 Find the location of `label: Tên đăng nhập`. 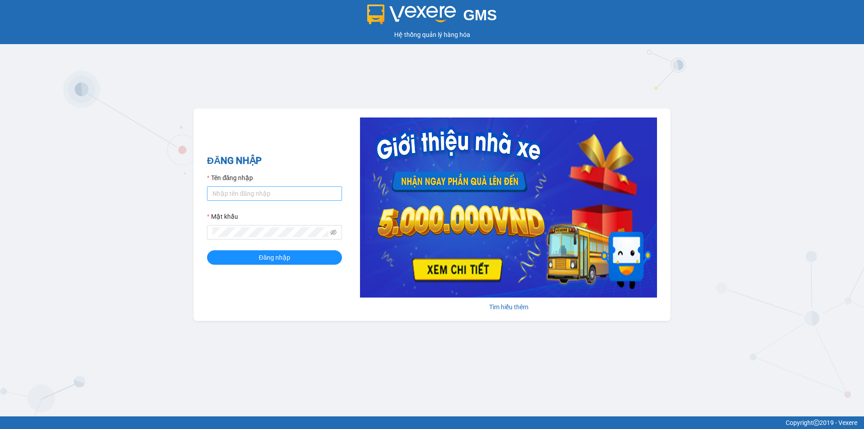

label: Tên đăng nhập is located at coordinates (230, 178).